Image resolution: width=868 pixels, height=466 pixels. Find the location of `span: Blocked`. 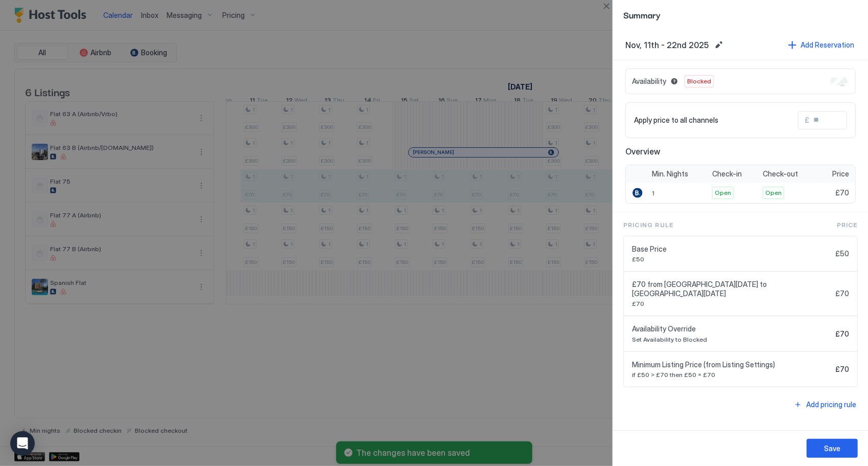

span: Blocked is located at coordinates (699, 81).